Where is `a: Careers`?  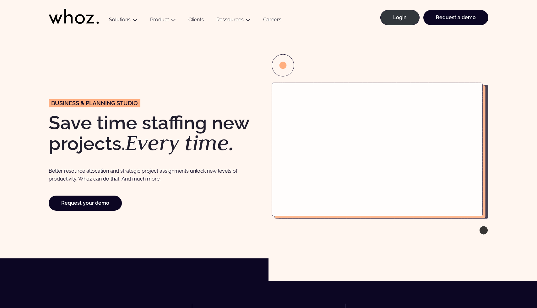 a: Careers is located at coordinates (272, 21).